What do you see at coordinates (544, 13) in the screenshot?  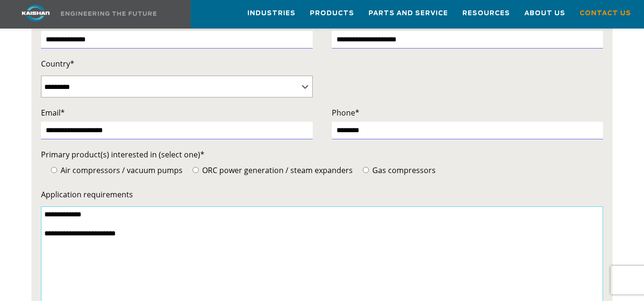 I see `span: About Us` at bounding box center [544, 13].